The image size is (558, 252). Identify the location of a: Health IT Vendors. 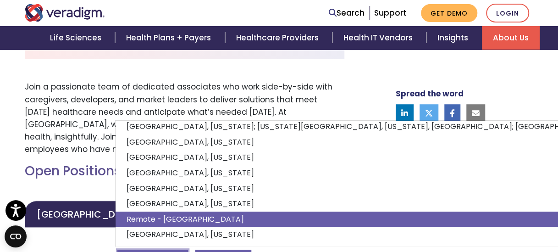
(379, 38).